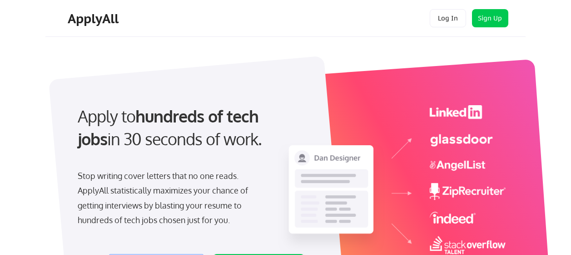  I want to click on div: ApplyAll, so click(95, 19).